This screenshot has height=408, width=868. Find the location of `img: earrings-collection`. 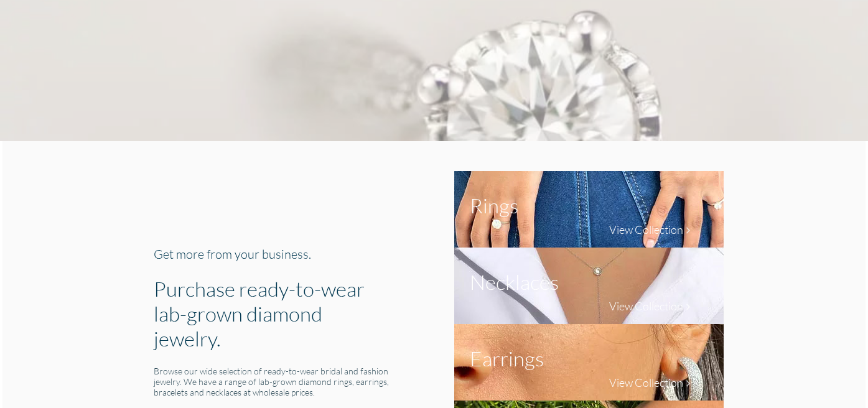

img: earrings-collection is located at coordinates (589, 362).